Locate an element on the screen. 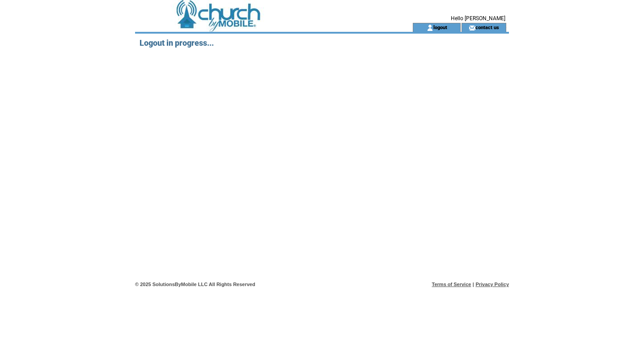 The width and height of the screenshot is (644, 339). a: contact us is located at coordinates (487, 27).